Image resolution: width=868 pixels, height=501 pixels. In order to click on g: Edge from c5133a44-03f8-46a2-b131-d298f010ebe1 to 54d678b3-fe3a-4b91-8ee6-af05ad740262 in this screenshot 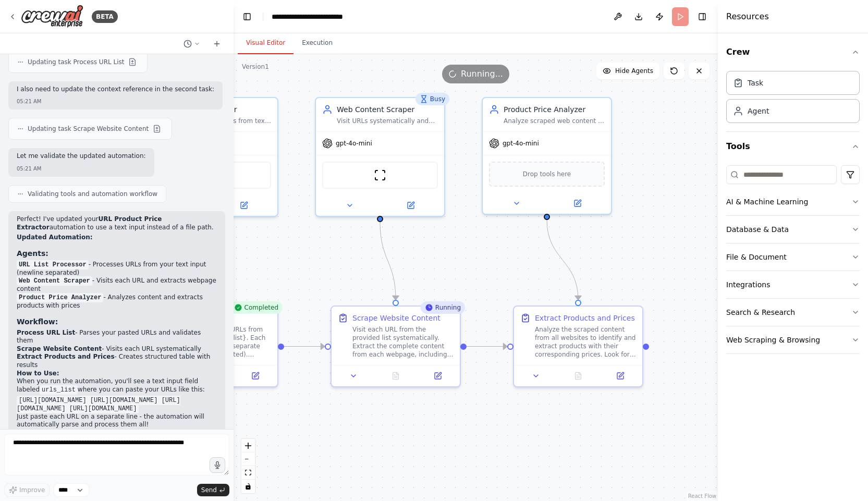, I will do `click(487, 347)`.